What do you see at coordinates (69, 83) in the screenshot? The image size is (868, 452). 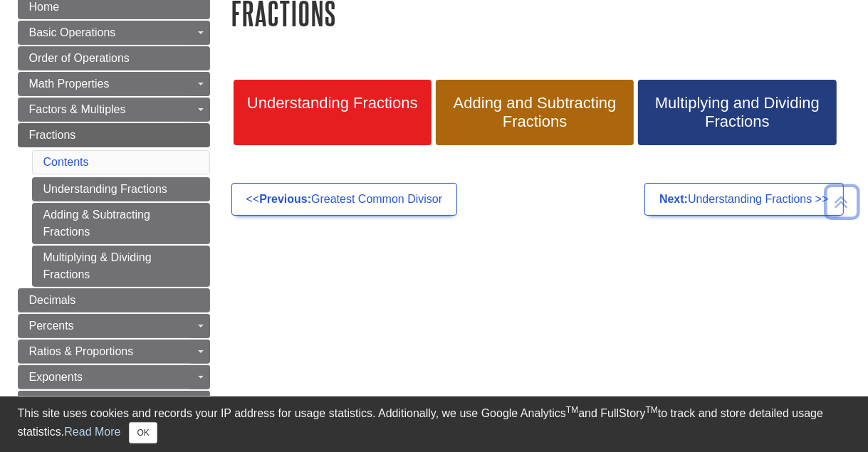 I see `span: Math Properties` at bounding box center [69, 83].